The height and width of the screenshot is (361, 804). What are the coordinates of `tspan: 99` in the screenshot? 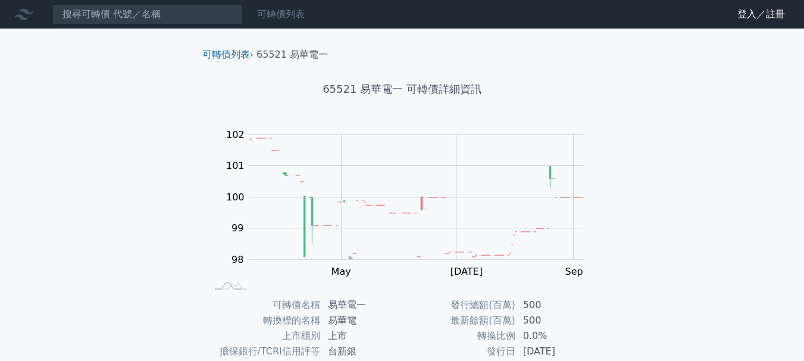 It's located at (237, 228).